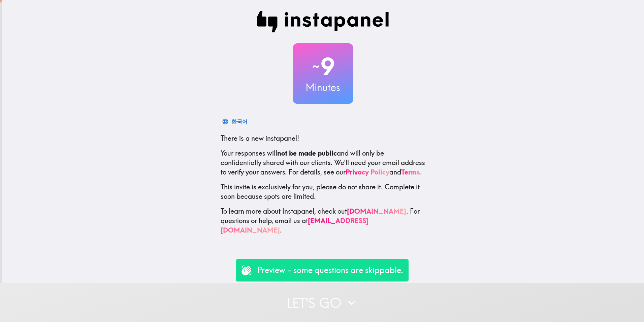 The height and width of the screenshot is (322, 644). I want to click on img: Instapanel, so click(323, 21).